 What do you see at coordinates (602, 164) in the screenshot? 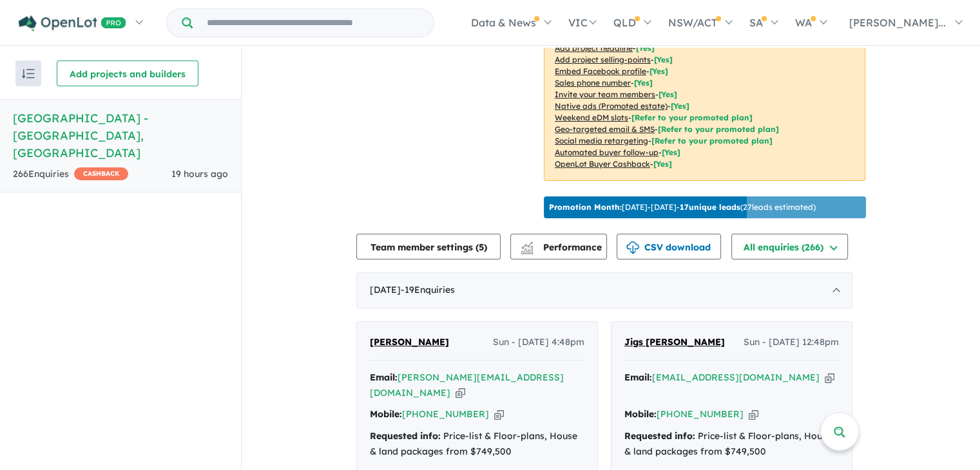
I see `u: OpenLot Buyer Cashback` at bounding box center [602, 164].